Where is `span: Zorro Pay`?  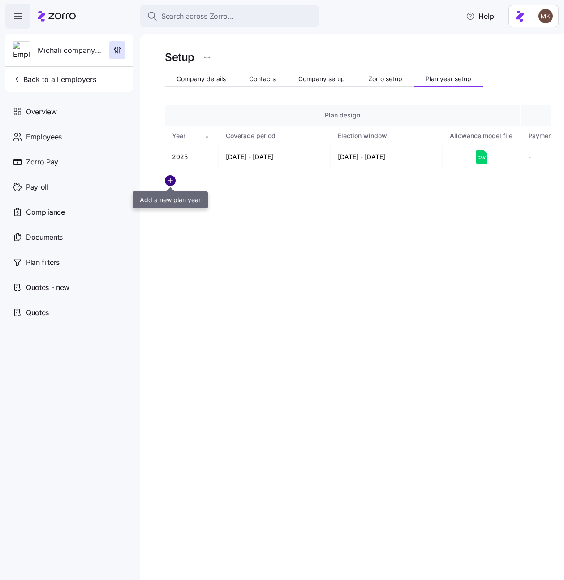
span: Zorro Pay is located at coordinates (42, 162).